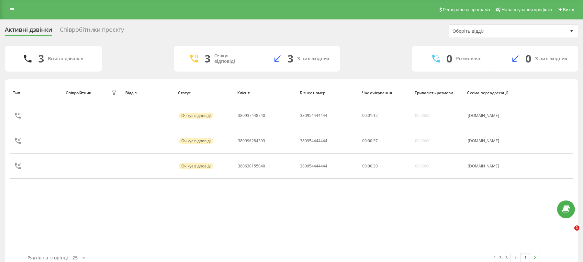 This screenshot has height=262, width=583. Describe the element at coordinates (251, 141) in the screenshot. I see `div: 380996284303` at that location.